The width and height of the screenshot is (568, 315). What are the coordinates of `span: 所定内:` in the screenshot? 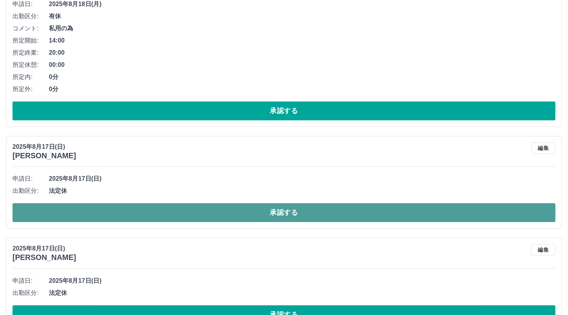 It's located at (31, 77).